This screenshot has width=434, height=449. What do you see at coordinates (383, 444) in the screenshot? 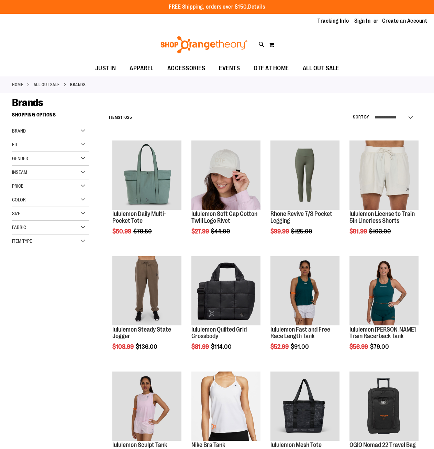
I see `a: OGIO Nomad 22 Travel Bag` at bounding box center [383, 444].